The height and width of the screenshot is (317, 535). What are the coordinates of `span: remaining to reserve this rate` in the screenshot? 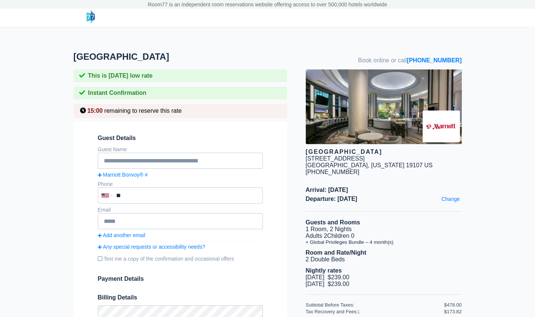 It's located at (143, 110).